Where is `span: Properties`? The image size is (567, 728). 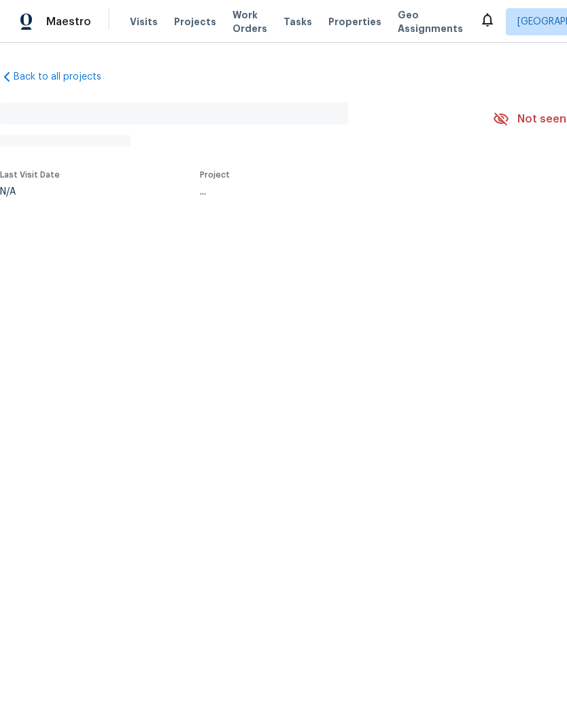 span: Properties is located at coordinates (355, 22).